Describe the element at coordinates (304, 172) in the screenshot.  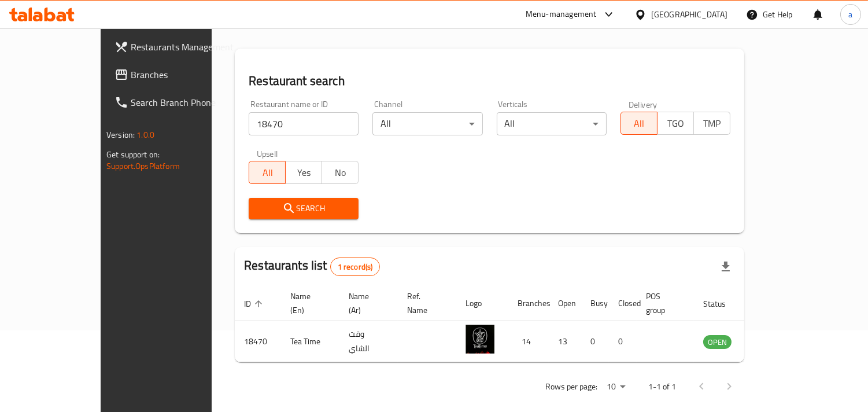
I see `span: Yes` at that location.